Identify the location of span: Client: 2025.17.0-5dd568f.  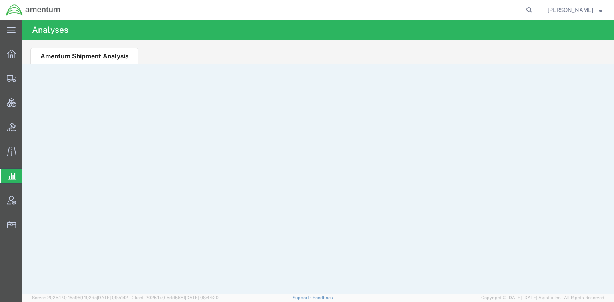
(175, 298).